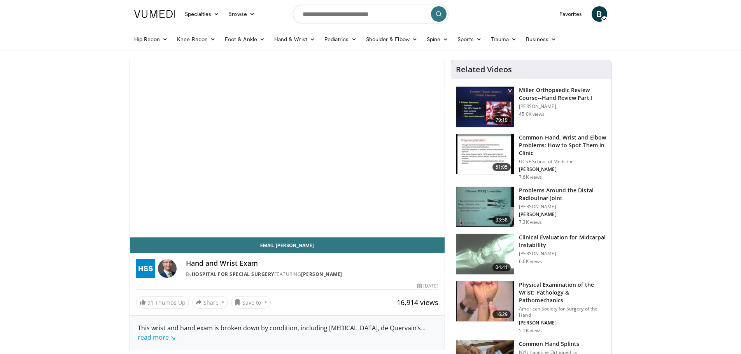 This screenshot has width=741, height=354. Describe the element at coordinates (469, 39) in the screenshot. I see `a: Sports` at that location.